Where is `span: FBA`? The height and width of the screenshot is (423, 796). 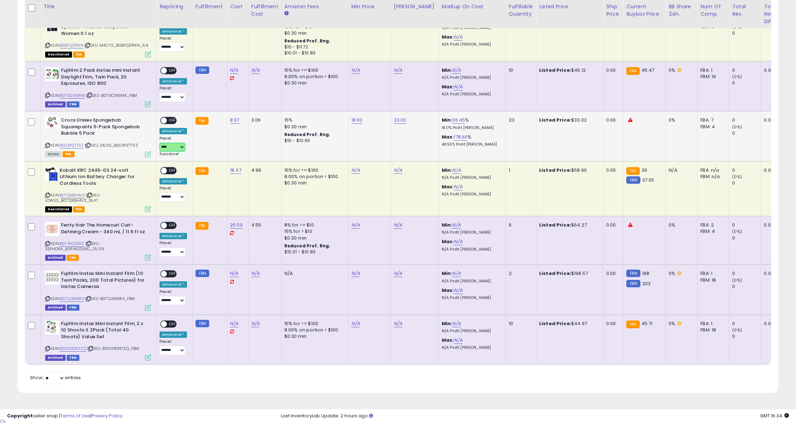
span: FBA is located at coordinates (68, 154).